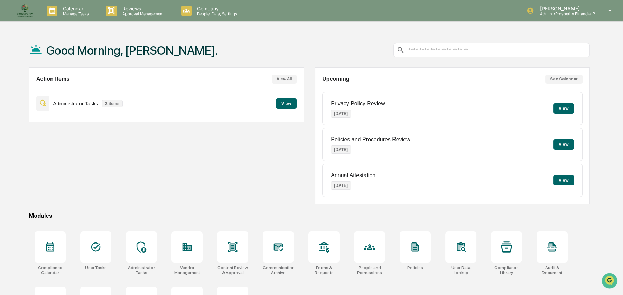 The image size is (623, 295). What do you see at coordinates (68, 91) in the screenshot?
I see `a: 🗄️Attestations` at bounding box center [68, 91].